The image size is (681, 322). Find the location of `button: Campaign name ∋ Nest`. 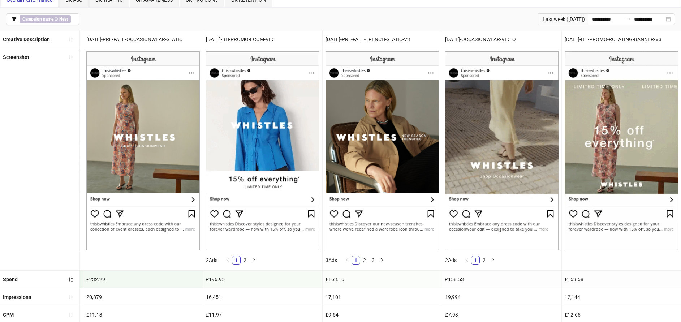

button: Campaign name ∋ Nest is located at coordinates (43, 19).